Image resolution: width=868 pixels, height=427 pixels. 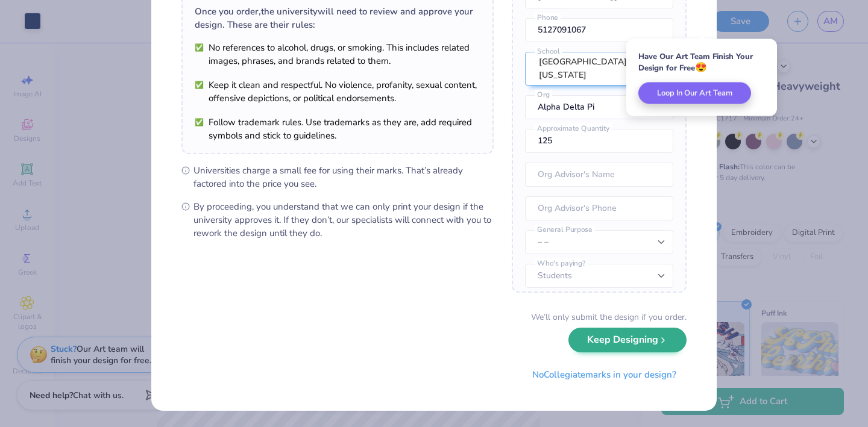 I want to click on li: Follow trademark rules. Use trademarks as they are, add required symbols and stick to guidelines., so click(x=338, y=129).